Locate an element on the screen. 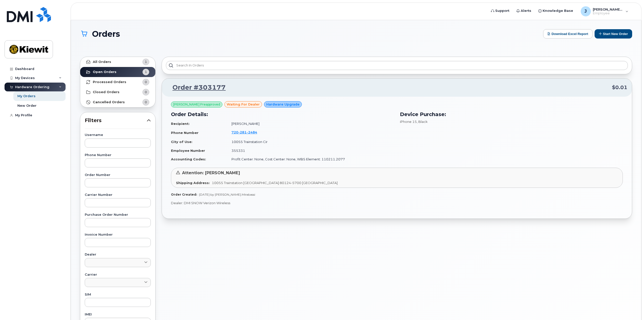  button: Start New Order is located at coordinates (613, 34).